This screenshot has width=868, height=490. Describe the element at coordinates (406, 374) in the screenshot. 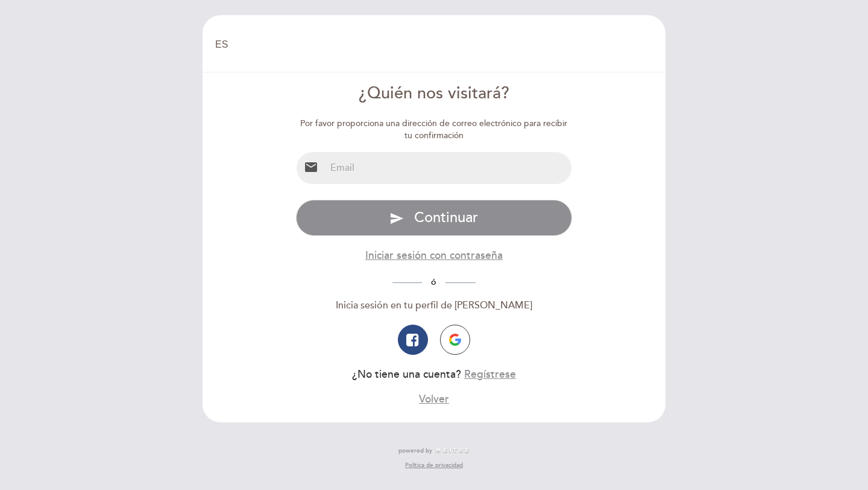

I see `span: ¿No tiene una cuenta?` at that location.